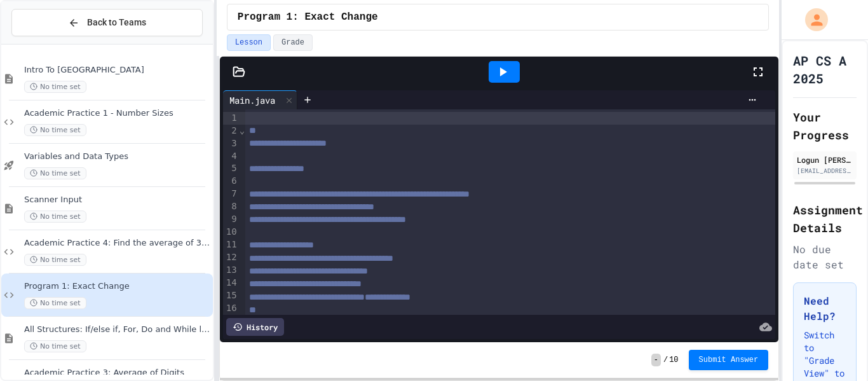  Describe the element at coordinates (729, 360) in the screenshot. I see `span: Submit Answer` at that location.